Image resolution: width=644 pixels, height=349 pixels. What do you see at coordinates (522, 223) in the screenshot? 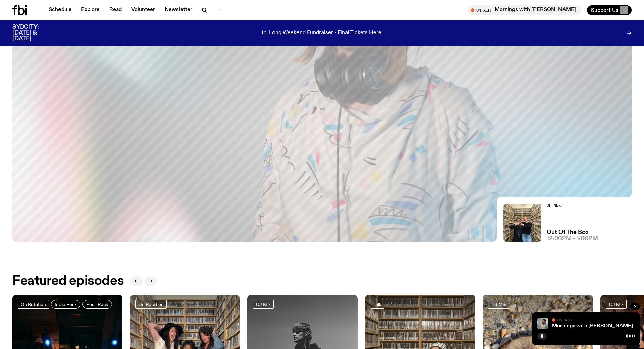
I see `img: Matt and Kate stand in the music library and make a heart shape with one hand each.` at bounding box center [522, 223].